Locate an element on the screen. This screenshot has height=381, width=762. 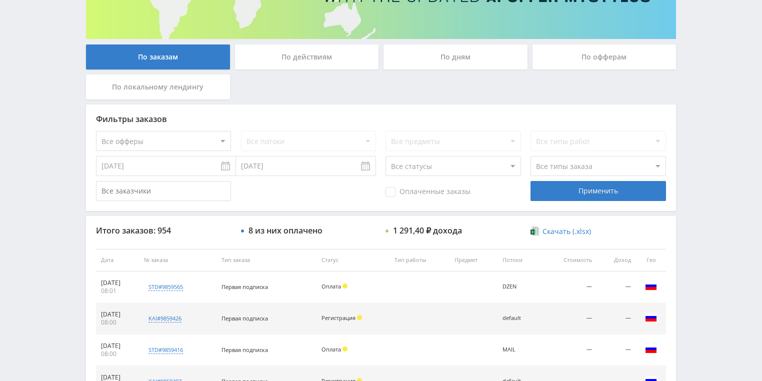
th: Тип заказа is located at coordinates (266, 260).